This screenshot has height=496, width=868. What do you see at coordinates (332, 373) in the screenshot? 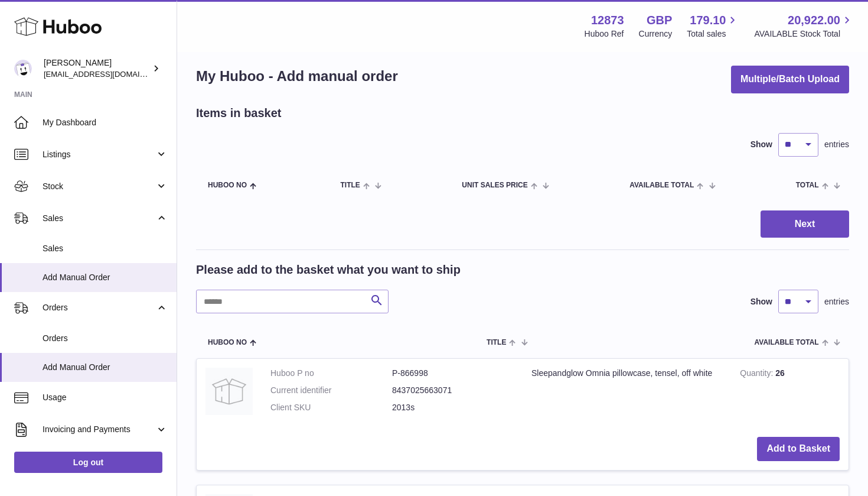
I see `dt: Huboo P no` at bounding box center [332, 373].